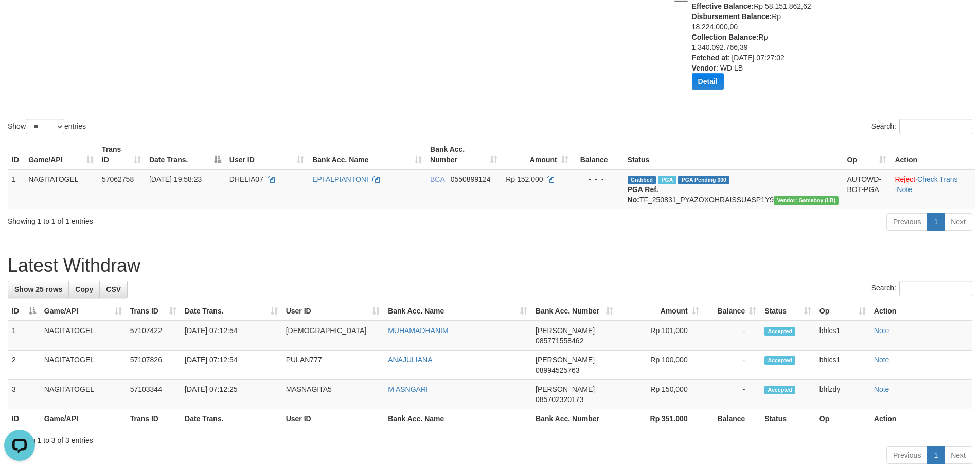 The height and width of the screenshot is (469, 980). Describe the element at coordinates (726, 37) in the screenshot. I see `b: Collection Balance:` at that location.